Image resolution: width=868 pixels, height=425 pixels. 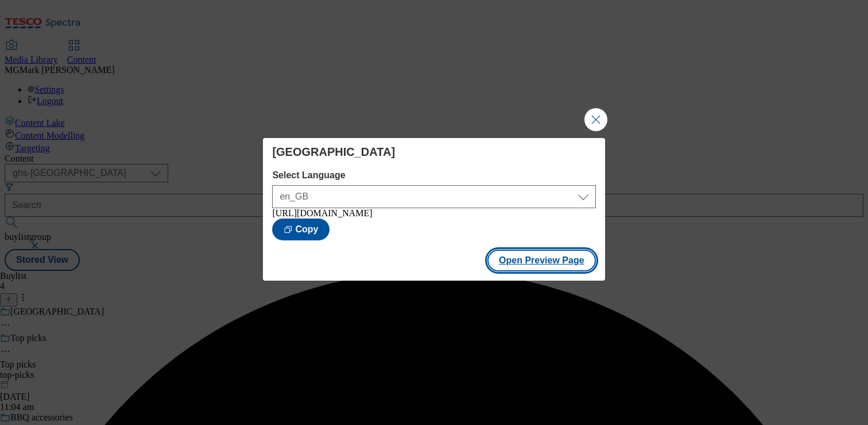 I want to click on div: Modal, so click(x=434, y=209).